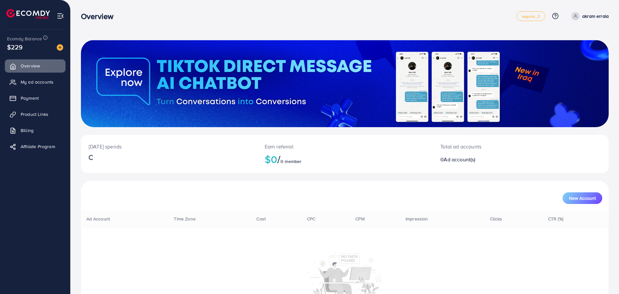 This screenshot has width=619, height=294. What do you see at coordinates (291, 161) in the screenshot?
I see `span: 0 member` at bounding box center [291, 161].